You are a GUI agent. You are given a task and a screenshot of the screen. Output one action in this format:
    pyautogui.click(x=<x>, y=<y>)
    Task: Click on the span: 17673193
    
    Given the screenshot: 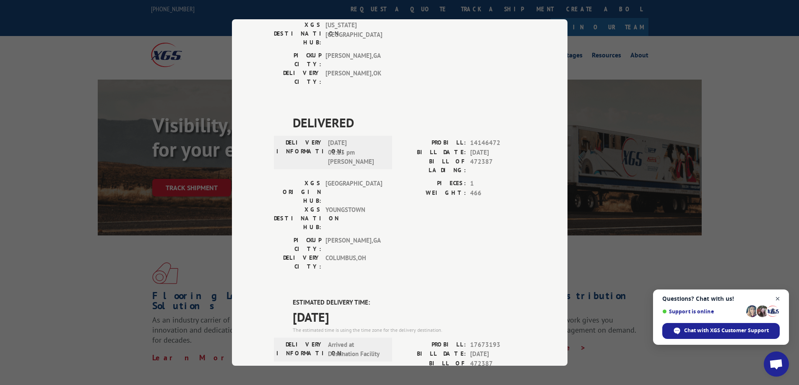 What is the action you would take?
    pyautogui.click(x=498, y=345)
    